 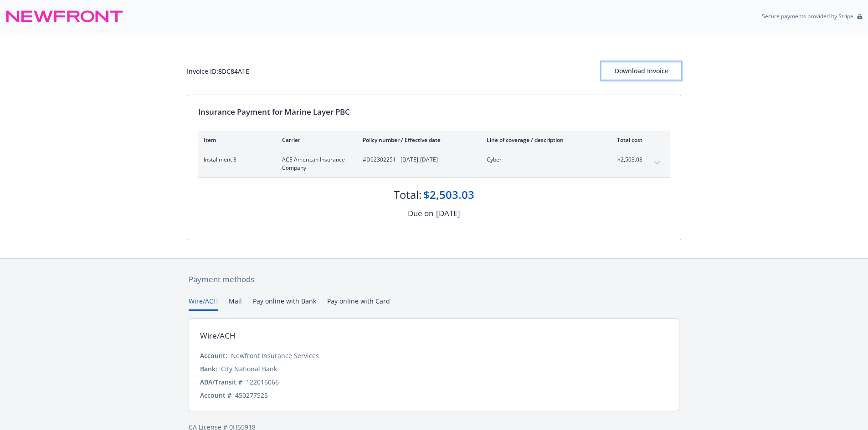 I want to click on div: Download Invoice, so click(x=641, y=71).